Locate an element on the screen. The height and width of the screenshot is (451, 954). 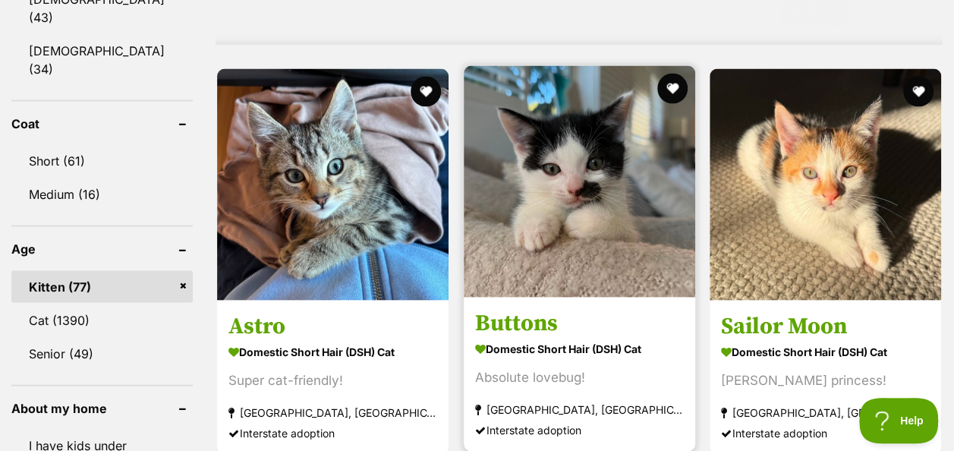
a: Senior (49) is located at coordinates (102, 354).